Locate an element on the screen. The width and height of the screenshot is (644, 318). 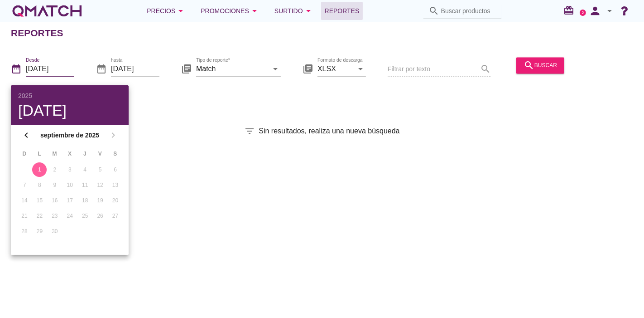
div: white-qmatch-logo is located at coordinates (47, 11).